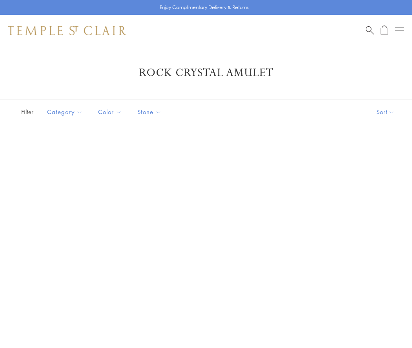 Image resolution: width=412 pixels, height=348 pixels. I want to click on span: Stone, so click(150, 112).